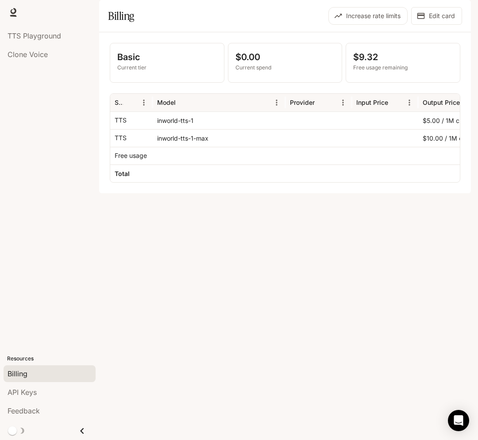 This screenshot has width=478, height=440. I want to click on div: Output Price, so click(441, 102).